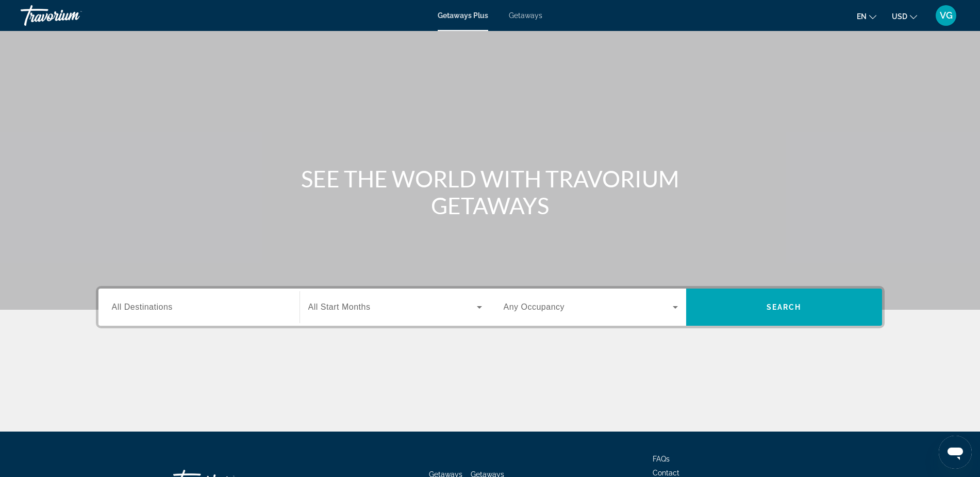  I want to click on a: Getaways Plus, so click(463, 15).